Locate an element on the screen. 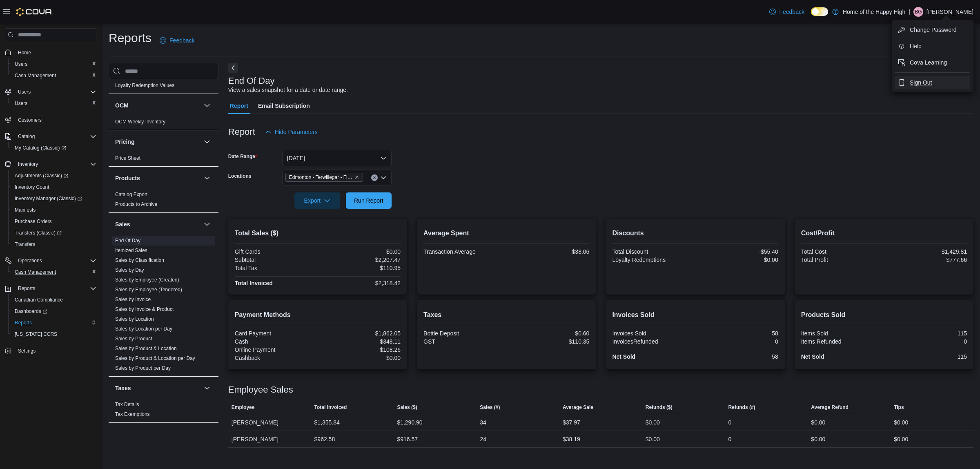 This screenshot has width=980, height=469. button: Customers is located at coordinates (50, 119).